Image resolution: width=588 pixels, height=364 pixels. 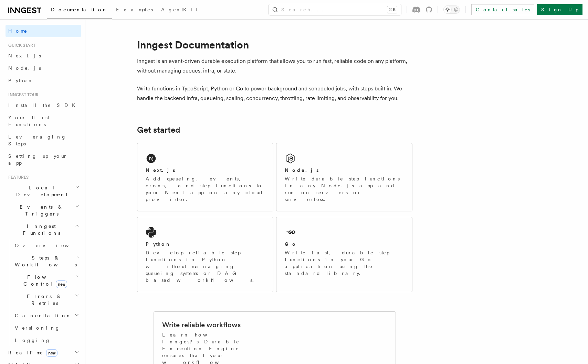 What do you see at coordinates (44, 281) in the screenshot?
I see `span: Flow Control` at bounding box center [44, 281].